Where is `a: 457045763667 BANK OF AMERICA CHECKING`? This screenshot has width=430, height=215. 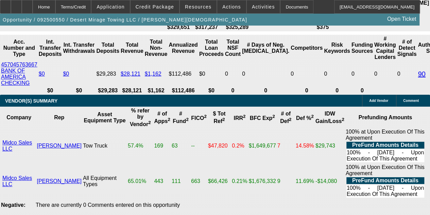 a: 457045763667 BANK OF AMERICA CHECKING is located at coordinates (19, 73).